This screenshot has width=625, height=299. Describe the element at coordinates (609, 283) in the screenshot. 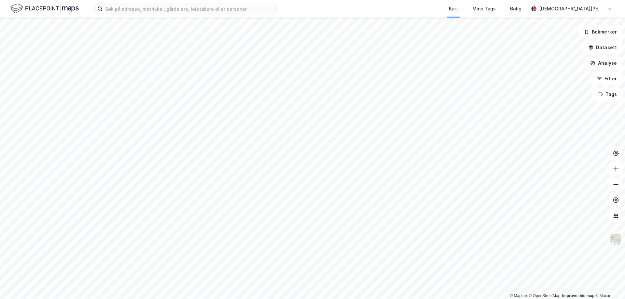

I see `div: Chat Widget` at that location.